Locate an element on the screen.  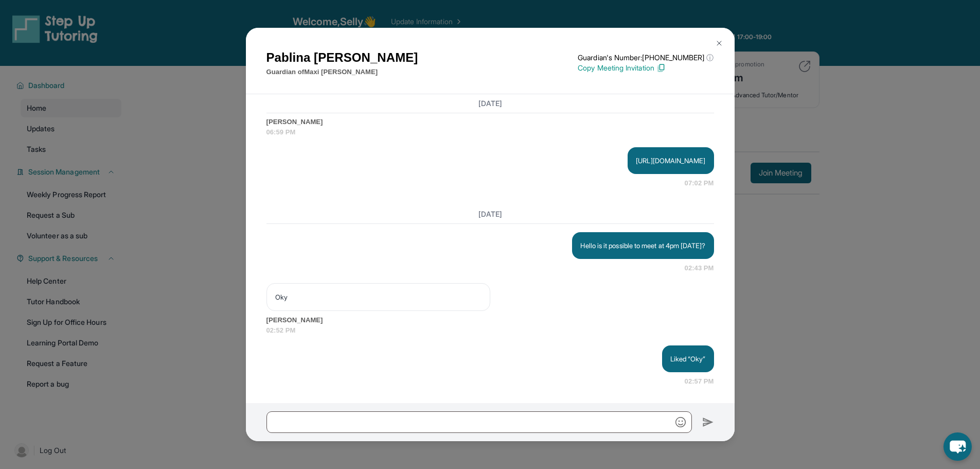
p: Oky is located at coordinates (378, 297).